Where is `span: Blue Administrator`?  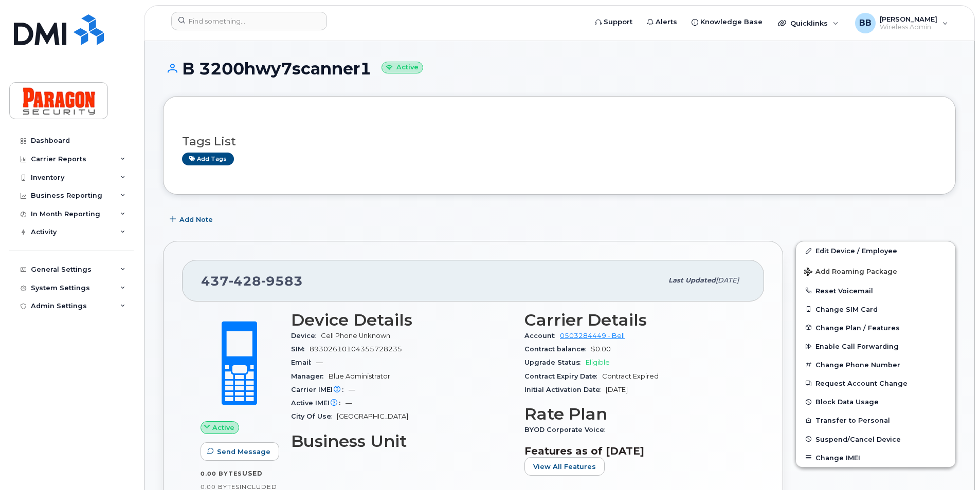
span: Blue Administrator is located at coordinates (360, 376).